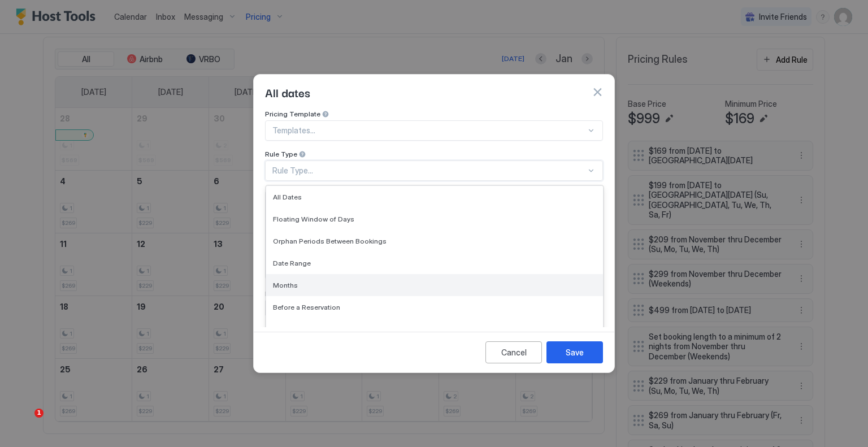  I want to click on span: Before a Reservation, so click(306, 307).